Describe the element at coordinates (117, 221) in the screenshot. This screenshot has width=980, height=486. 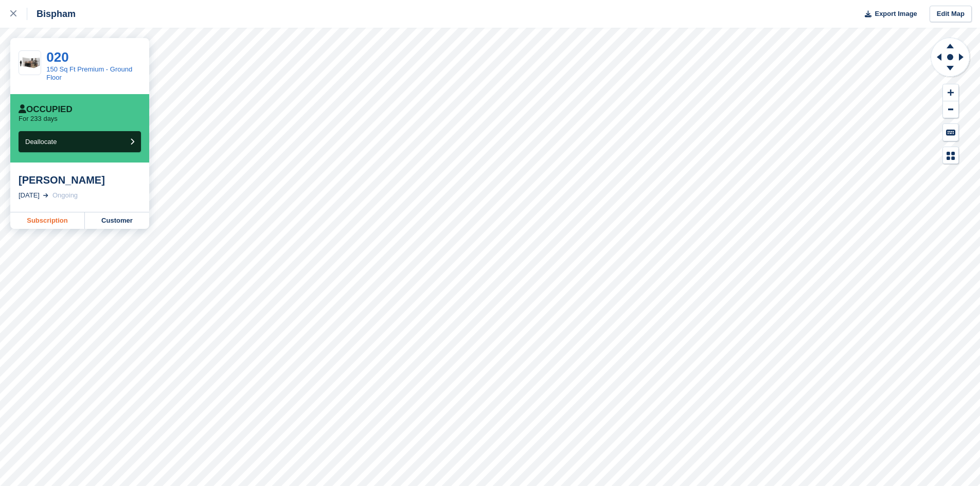
I see `a: Customer` at that location.